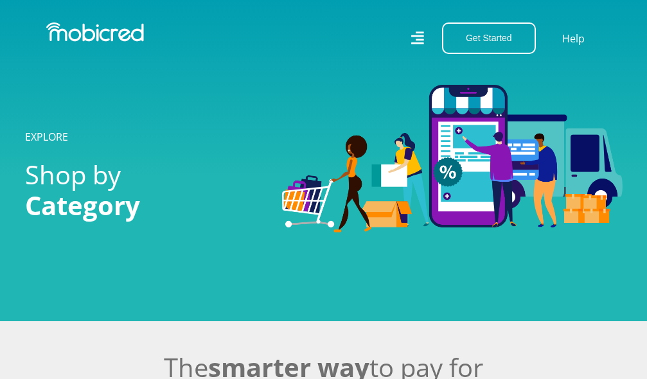  What do you see at coordinates (95, 32) in the screenshot?
I see `img: Mobicred` at bounding box center [95, 32].